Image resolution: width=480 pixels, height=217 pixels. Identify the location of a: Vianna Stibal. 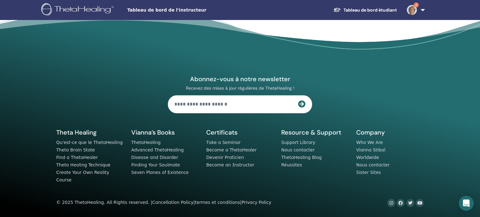
(370, 150).